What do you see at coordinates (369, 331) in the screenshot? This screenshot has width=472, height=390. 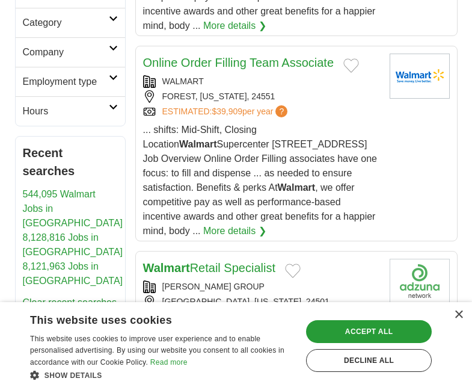 I see `div: Accept all` at bounding box center [369, 331].